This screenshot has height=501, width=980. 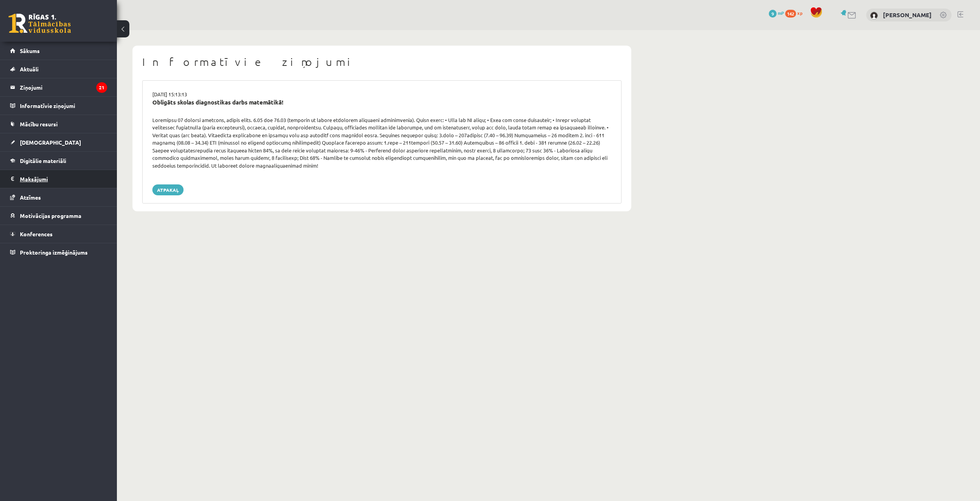 What do you see at coordinates (58, 51) in the screenshot?
I see `a: Sākums` at bounding box center [58, 51].